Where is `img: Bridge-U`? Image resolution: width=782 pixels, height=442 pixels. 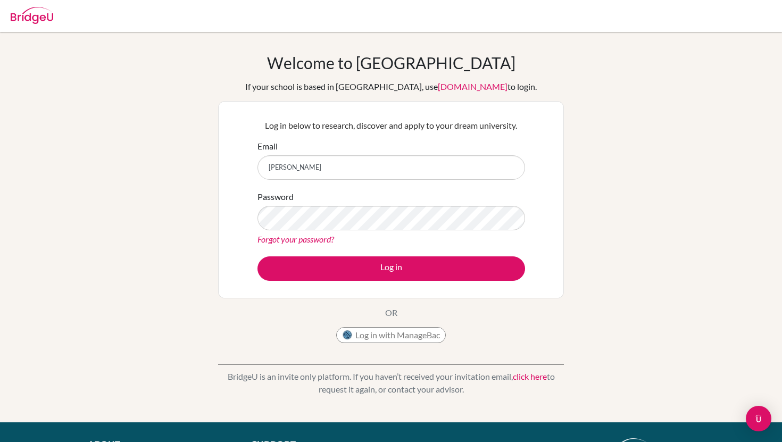
img: Bridge-U is located at coordinates (32, 15).